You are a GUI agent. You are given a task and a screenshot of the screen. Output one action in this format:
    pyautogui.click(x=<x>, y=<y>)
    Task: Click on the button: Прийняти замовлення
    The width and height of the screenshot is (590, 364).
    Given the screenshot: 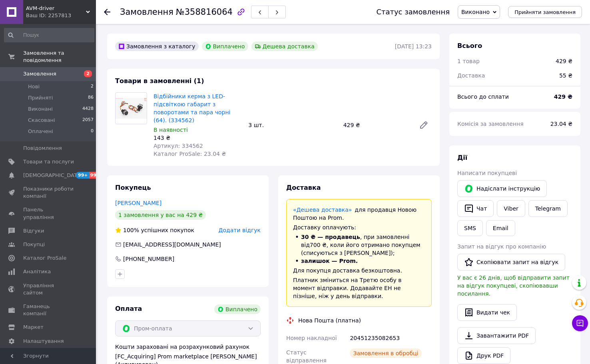 What is the action you would take?
    pyautogui.click(x=545, y=12)
    